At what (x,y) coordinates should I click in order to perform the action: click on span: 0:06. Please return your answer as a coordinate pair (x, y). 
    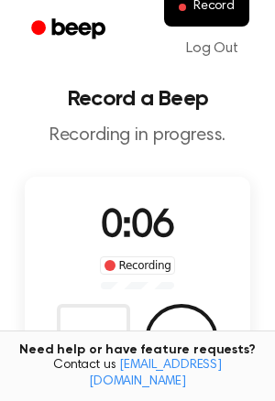
    Looking at the image, I should click on (137, 227).